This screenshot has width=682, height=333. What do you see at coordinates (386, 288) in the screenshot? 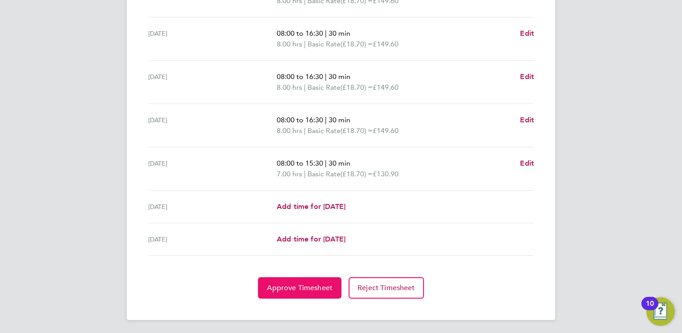
I see `span: Reject Timesheet` at bounding box center [386, 288].